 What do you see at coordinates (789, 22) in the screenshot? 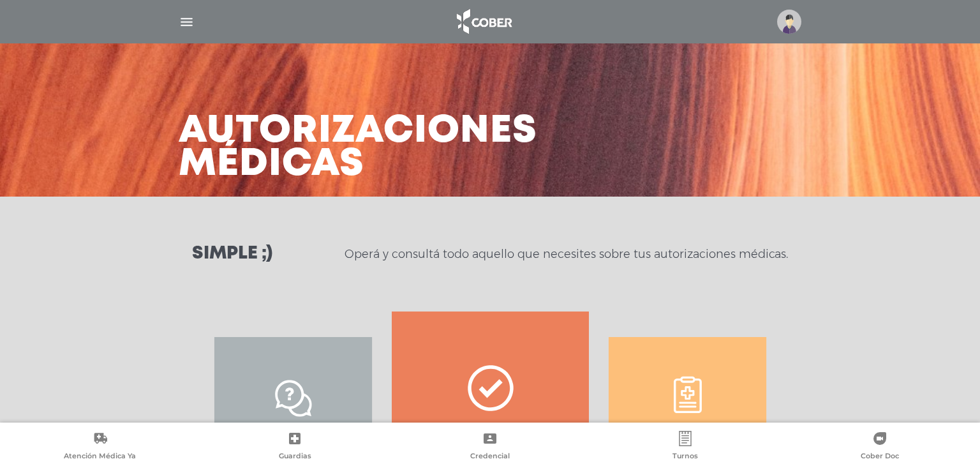
I see `img: profile-placeholder.svg` at bounding box center [789, 22].